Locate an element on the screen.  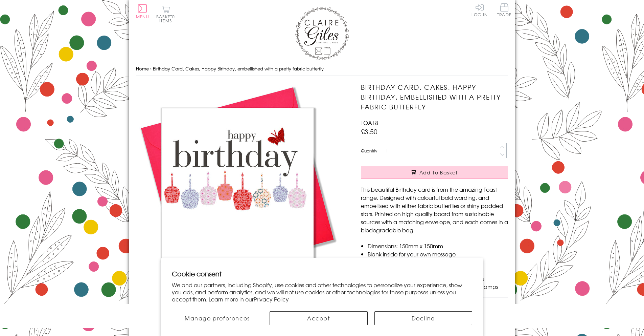
a: Home is located at coordinates (142, 69).